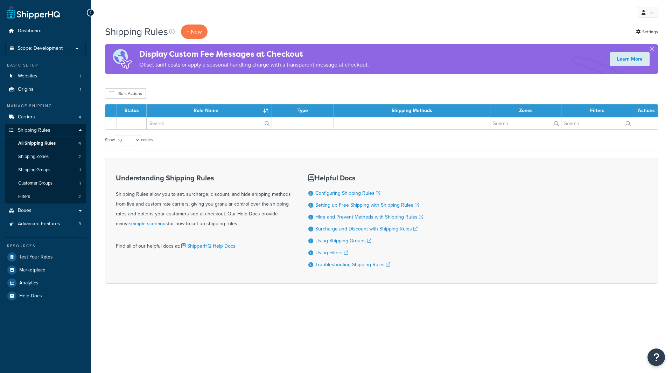 The width and height of the screenshot is (672, 373). I want to click on li: Filters, so click(46, 196).